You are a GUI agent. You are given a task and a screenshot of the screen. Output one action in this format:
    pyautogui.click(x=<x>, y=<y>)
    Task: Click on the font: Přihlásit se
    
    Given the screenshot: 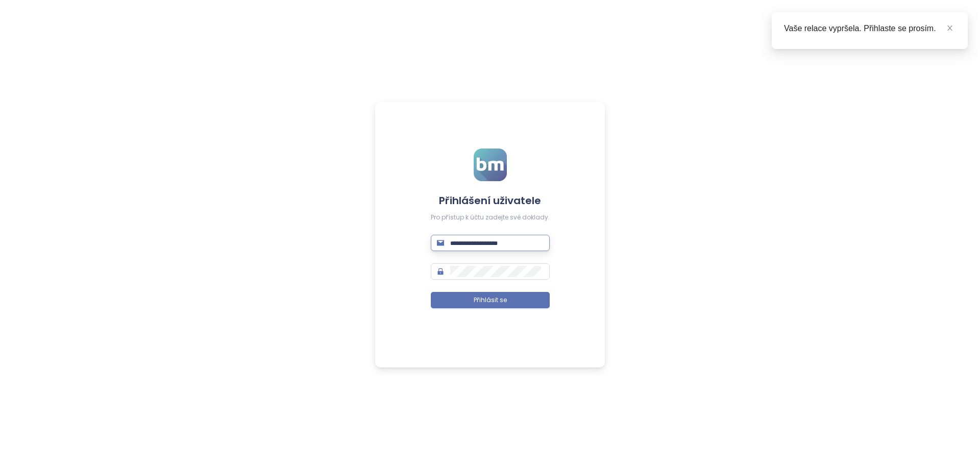 What is the action you would take?
    pyautogui.click(x=490, y=300)
    